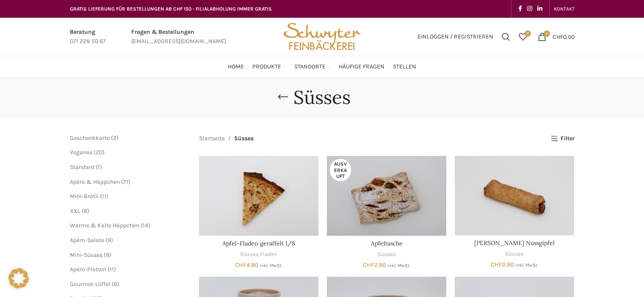 The width and height of the screenshot is (644, 297). What do you see at coordinates (81, 152) in the screenshot?
I see `span: Veganes` at bounding box center [81, 152].